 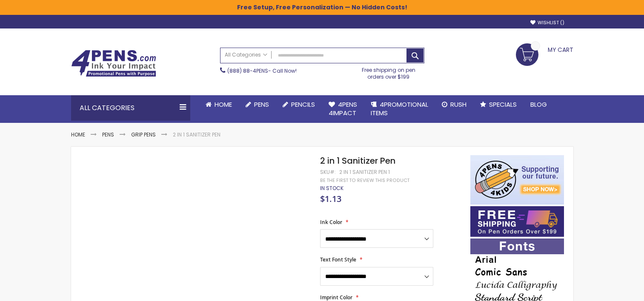 I want to click on span: 2 in 1 Sanitizer Pen, so click(x=358, y=161).